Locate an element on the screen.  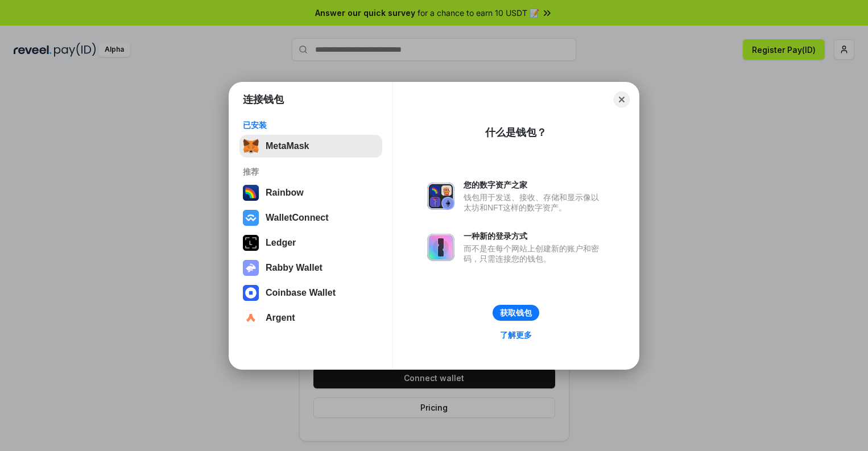
div: Coinbase Wallet is located at coordinates (300, 293).